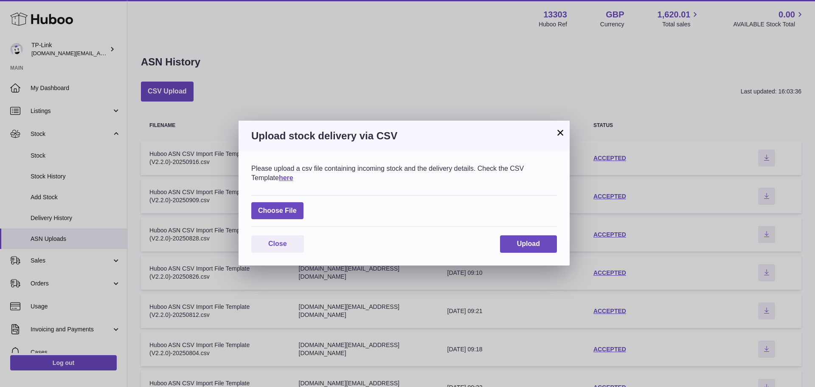  Describe the element at coordinates (529, 243) in the screenshot. I see `span: Upload` at that location.